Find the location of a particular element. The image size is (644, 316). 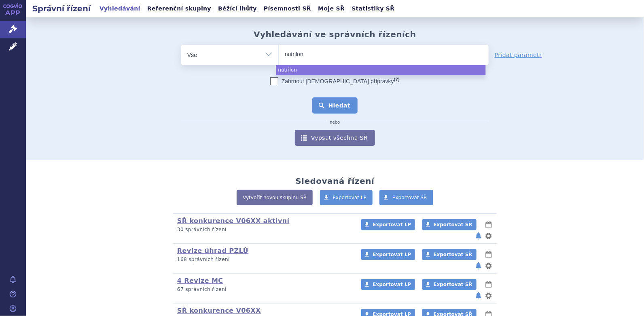

h2: Sledovaná řízení is located at coordinates (335, 181).